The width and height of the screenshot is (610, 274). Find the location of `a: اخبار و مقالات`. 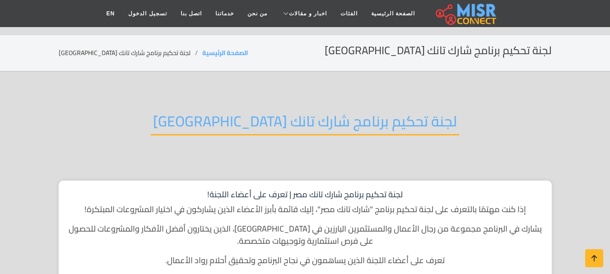

a: اخبار و مقالات is located at coordinates (304, 14).